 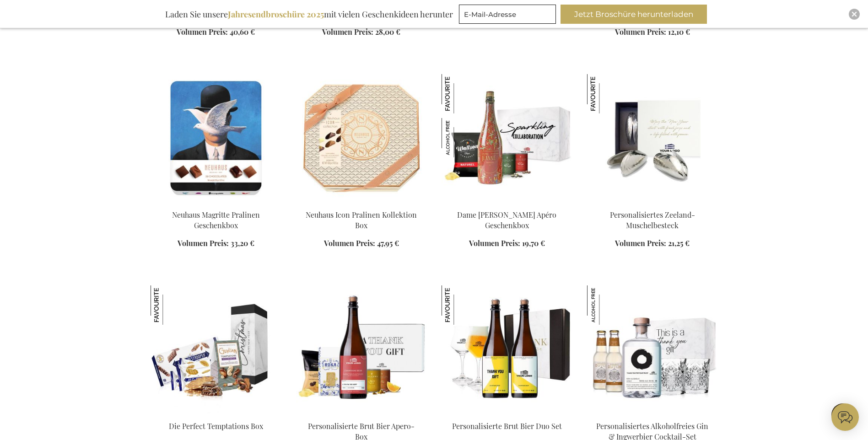 I want to click on a: Die Perfect Temptations Box, so click(x=216, y=426).